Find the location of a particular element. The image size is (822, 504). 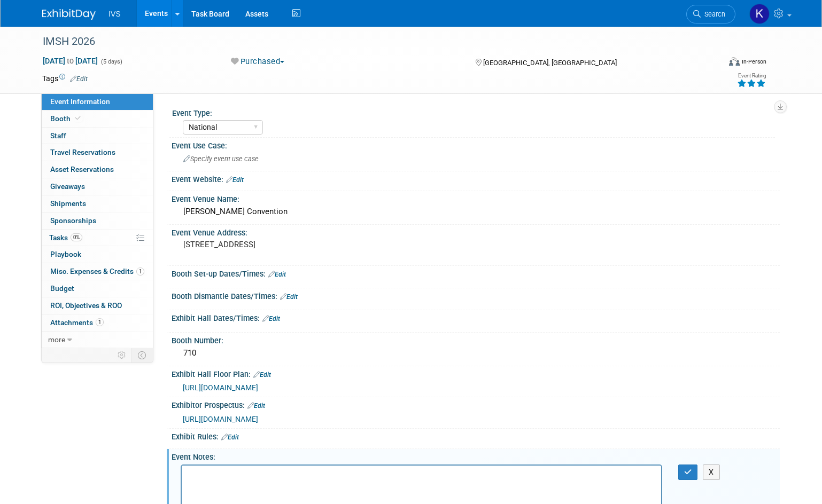

a: Budget is located at coordinates (97, 289).